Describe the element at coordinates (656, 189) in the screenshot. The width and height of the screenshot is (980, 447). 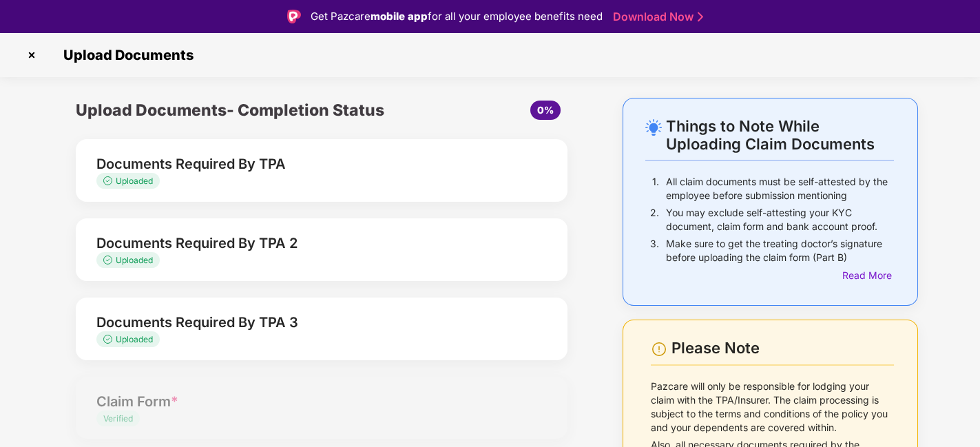
I see `p: 1.` at that location.